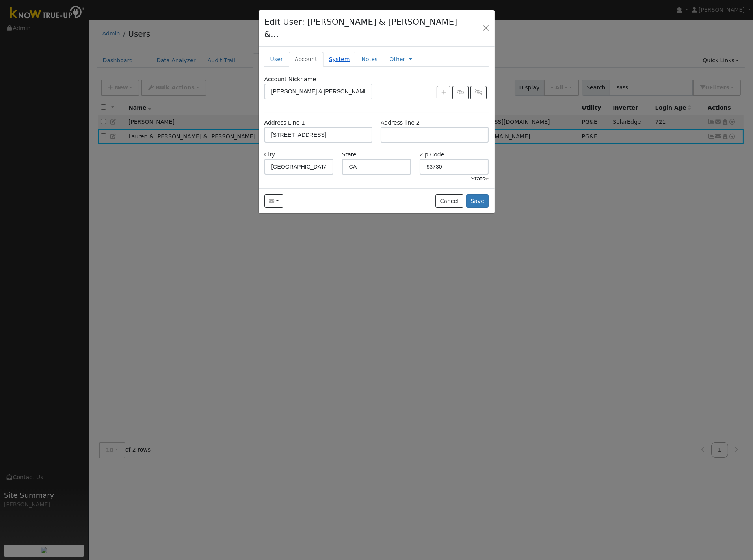 This screenshot has width=753, height=560. Describe the element at coordinates (432, 154) in the screenshot. I see `label: Zip Code` at that location.